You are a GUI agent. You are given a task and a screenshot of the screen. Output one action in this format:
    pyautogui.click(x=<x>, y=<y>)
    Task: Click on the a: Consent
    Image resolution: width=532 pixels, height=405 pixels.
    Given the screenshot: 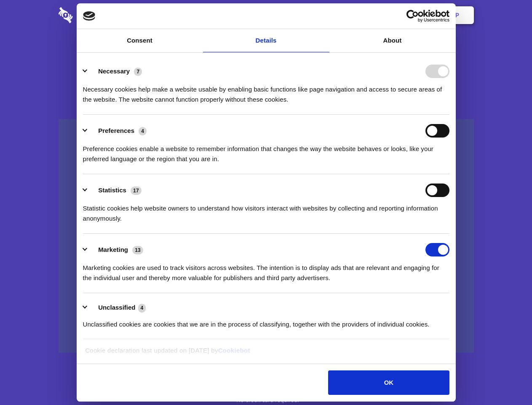 What is the action you would take?
    pyautogui.click(x=140, y=40)
    